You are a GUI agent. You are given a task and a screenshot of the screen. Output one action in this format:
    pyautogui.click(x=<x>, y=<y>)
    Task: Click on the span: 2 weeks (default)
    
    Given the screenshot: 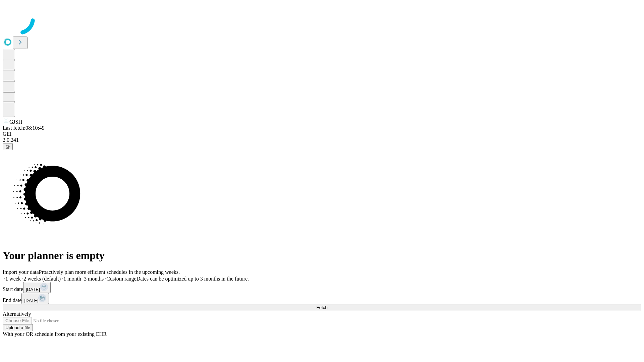 What is the action you would take?
    pyautogui.click(x=42, y=279)
    